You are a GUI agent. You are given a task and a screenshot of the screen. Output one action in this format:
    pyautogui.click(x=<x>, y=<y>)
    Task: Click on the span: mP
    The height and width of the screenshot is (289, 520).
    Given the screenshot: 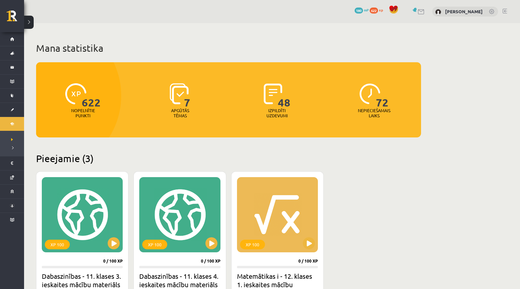 What is the action you would take?
    pyautogui.click(x=367, y=10)
    